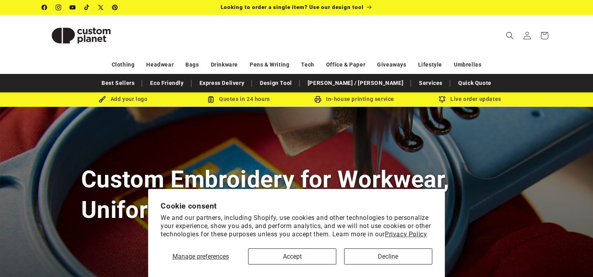 Image resolution: width=593 pixels, height=277 pixels. I want to click on div: Live order updates, so click(470, 99).